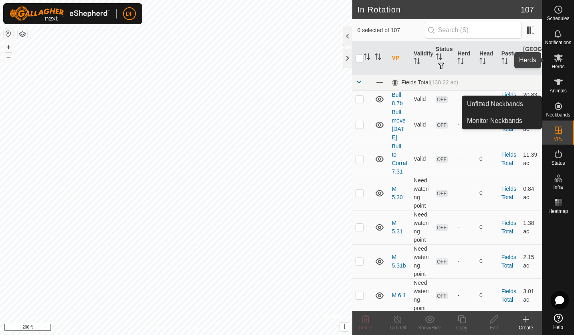 The image size is (574, 335). What do you see at coordinates (474, 30) in the screenshot?
I see `input: Search (S)` at bounding box center [474, 30].